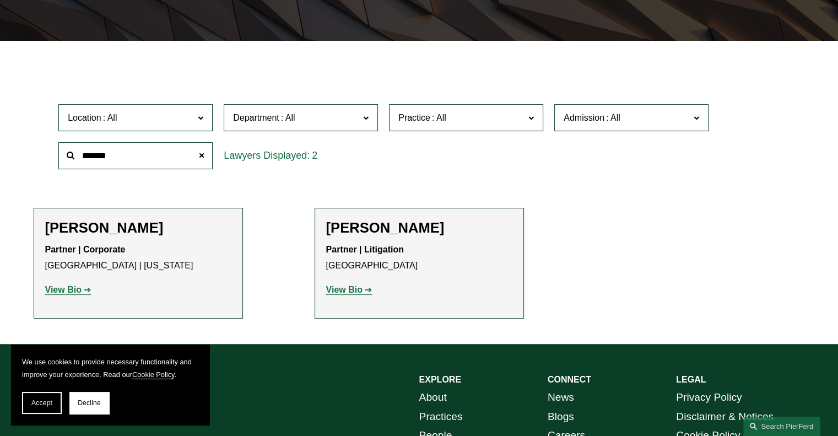 The height and width of the screenshot is (436, 838). What do you see at coordinates (110, 368) in the screenshot?
I see `p: We use cookies to provide necessary functionality and improve your experience. Read our .` at bounding box center [110, 368].